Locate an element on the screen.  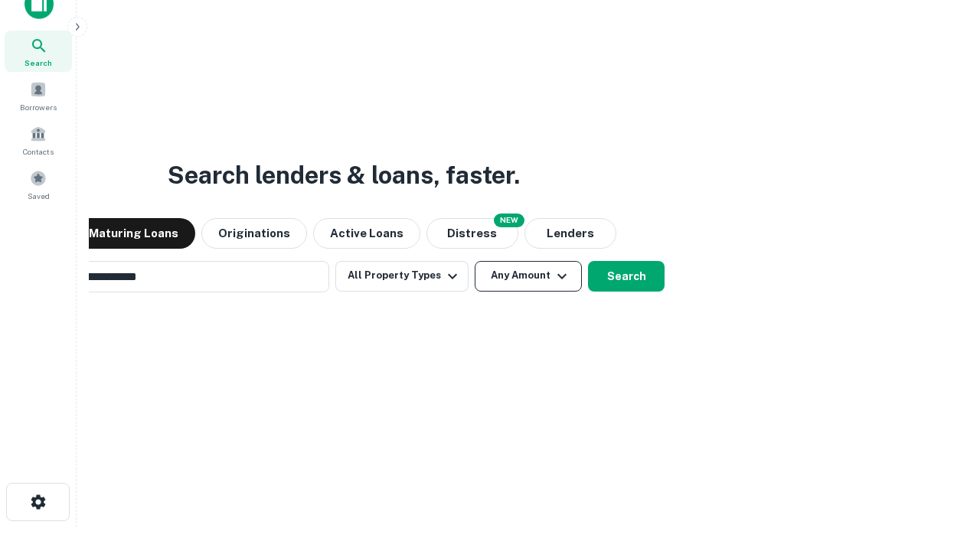
div: Chat Widget is located at coordinates (941, 465).